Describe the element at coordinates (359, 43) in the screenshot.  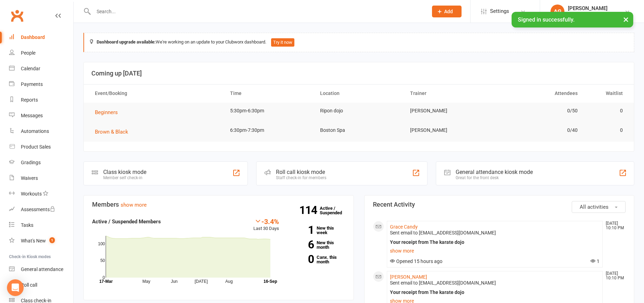
I see `div: We're working on an update to your Clubworx dashboard.` at that location.